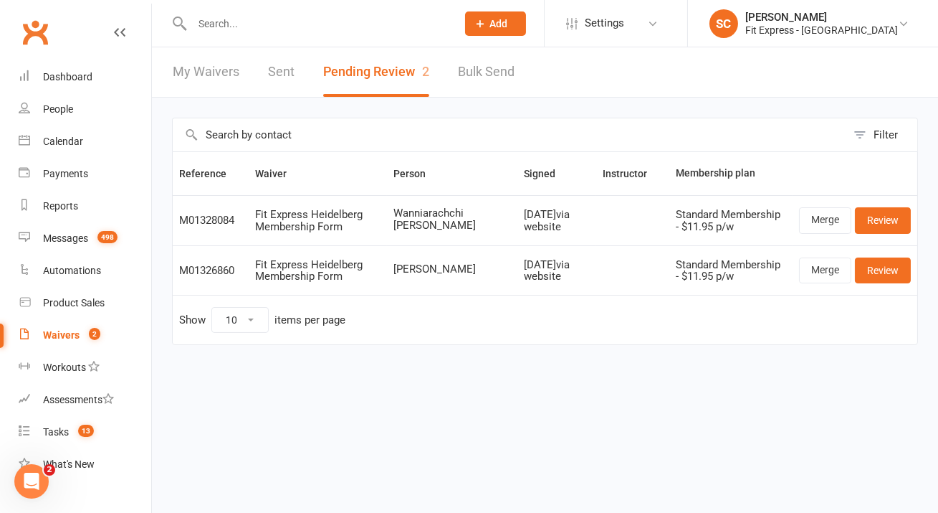  Describe the element at coordinates (211, 270) in the screenshot. I see `div: M01326860` at that location.